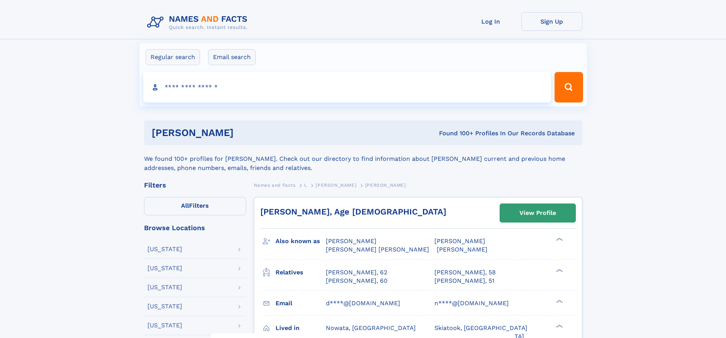  Describe the element at coordinates (195, 228) in the screenshot. I see `div: Browse Locations` at that location.